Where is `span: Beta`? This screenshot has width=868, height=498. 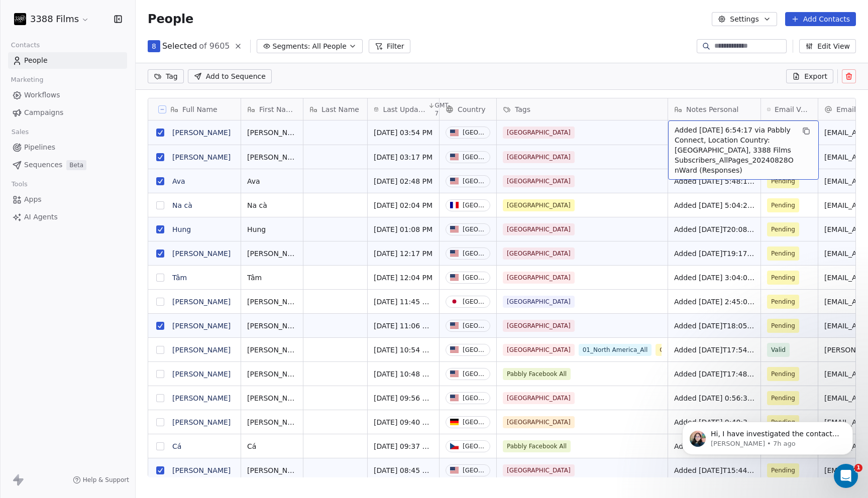 span: Beta is located at coordinates (77, 165).